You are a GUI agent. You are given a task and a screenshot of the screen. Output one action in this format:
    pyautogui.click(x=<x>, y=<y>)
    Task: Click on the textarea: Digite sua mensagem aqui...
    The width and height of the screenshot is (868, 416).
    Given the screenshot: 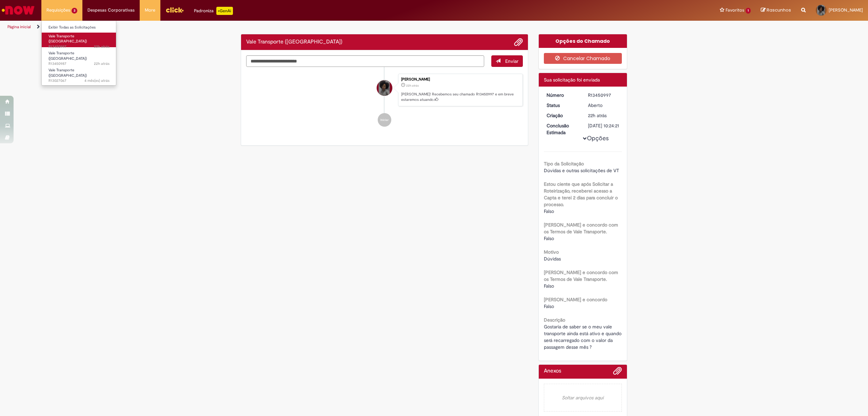 What is the action you would take?
    pyautogui.click(x=365, y=61)
    